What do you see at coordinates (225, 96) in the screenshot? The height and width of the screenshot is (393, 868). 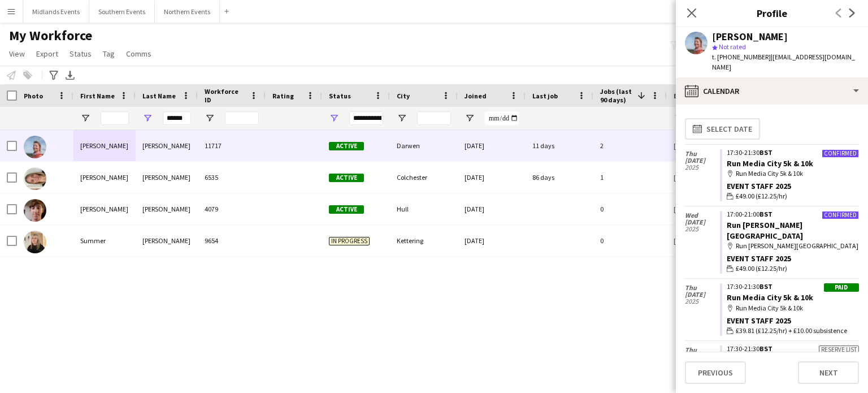 I see `span: Workforce ID` at bounding box center [225, 96].